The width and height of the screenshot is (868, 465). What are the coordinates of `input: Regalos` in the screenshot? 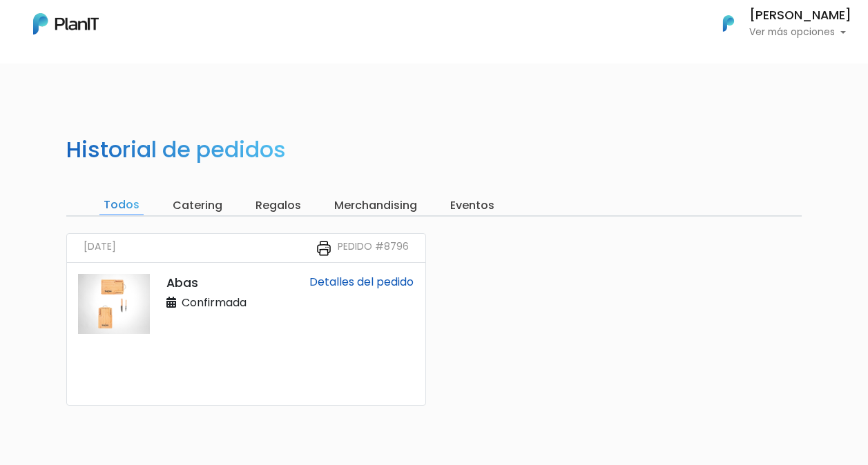 It's located at (279, 206).